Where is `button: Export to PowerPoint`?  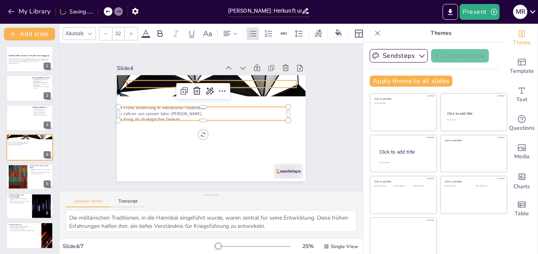 button: Export to PowerPoint is located at coordinates (450, 12).